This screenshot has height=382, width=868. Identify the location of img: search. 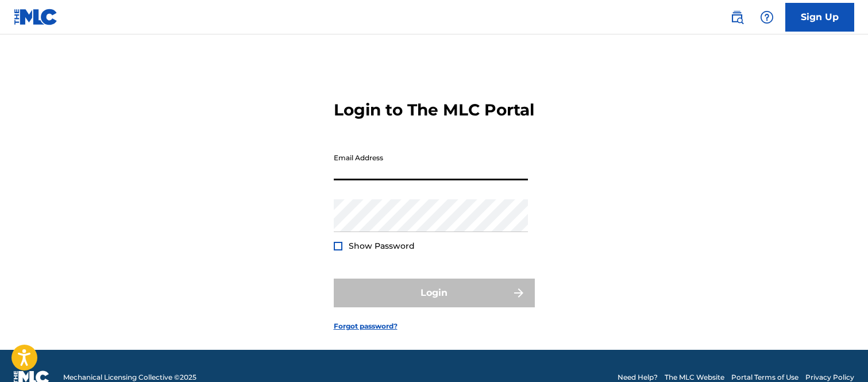
(737, 17).